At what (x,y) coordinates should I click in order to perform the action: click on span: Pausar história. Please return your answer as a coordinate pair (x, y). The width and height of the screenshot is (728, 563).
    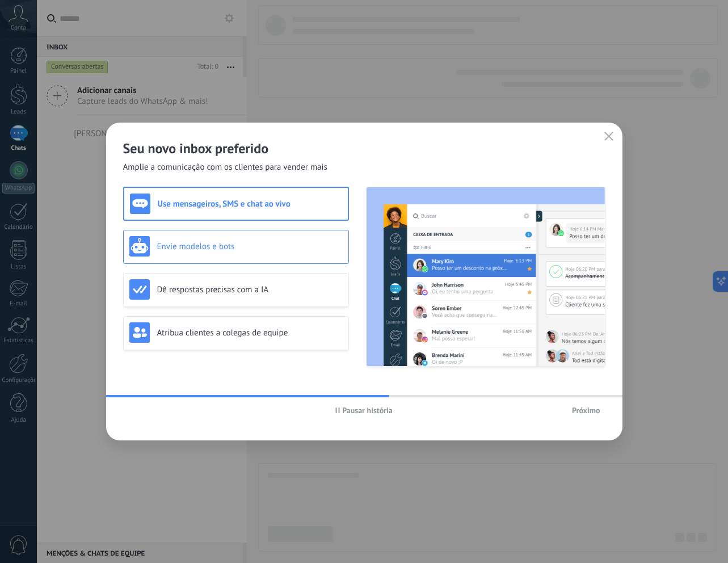
    Looking at the image, I should click on (367, 410).